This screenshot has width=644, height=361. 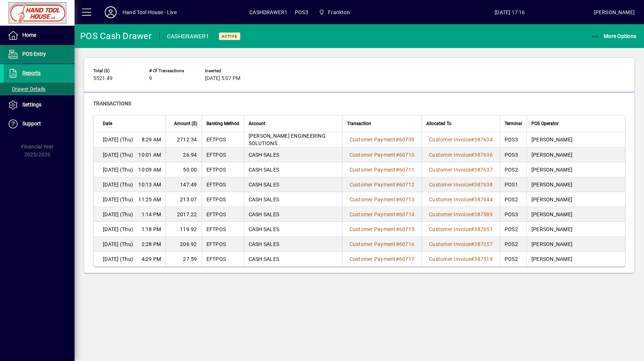 I want to click on span: Allocated To, so click(x=438, y=123).